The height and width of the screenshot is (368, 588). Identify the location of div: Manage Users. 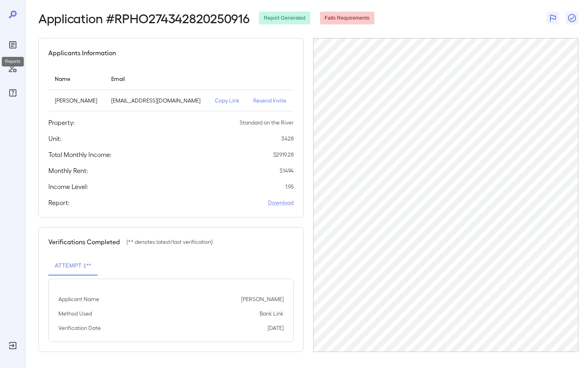
(13, 69).